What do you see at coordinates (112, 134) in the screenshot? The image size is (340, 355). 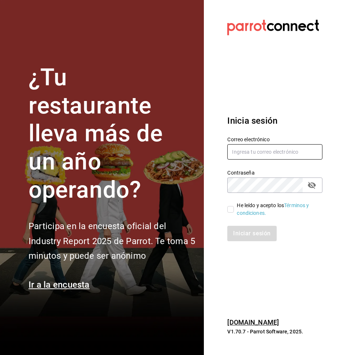 I see `h1: ¿Tu restaurante lleva más de un año operando?` at bounding box center [112, 134].